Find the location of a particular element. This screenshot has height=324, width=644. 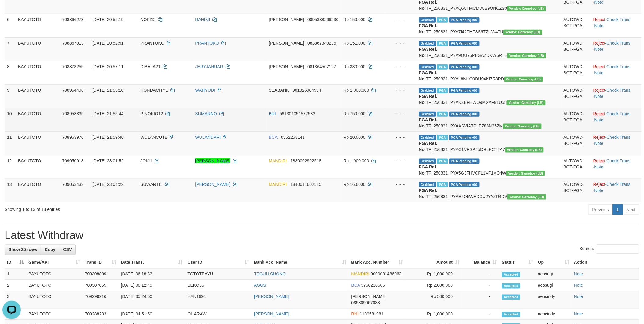

td: 6 is located at coordinates (10, 25).